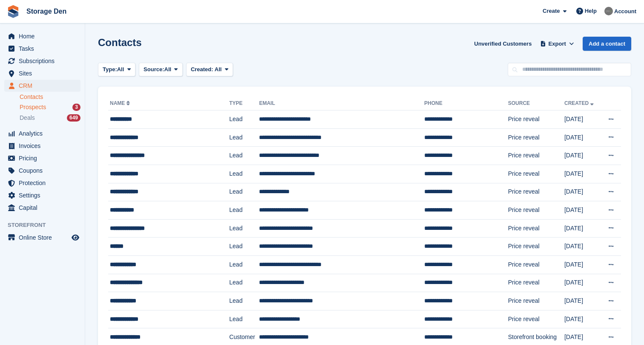  Describe the element at coordinates (557, 44) in the screenshot. I see `span: Export` at that location.